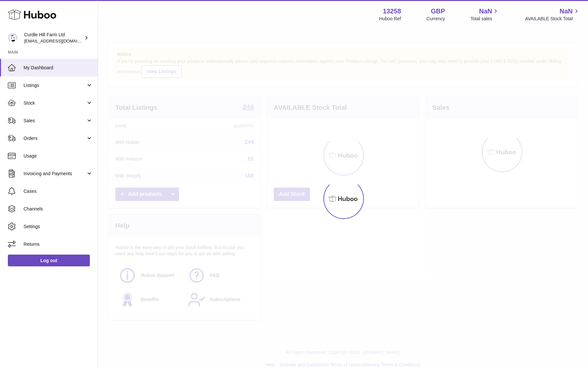  What do you see at coordinates (436, 18) in the screenshot?
I see `div: Currency` at bounding box center [436, 18].